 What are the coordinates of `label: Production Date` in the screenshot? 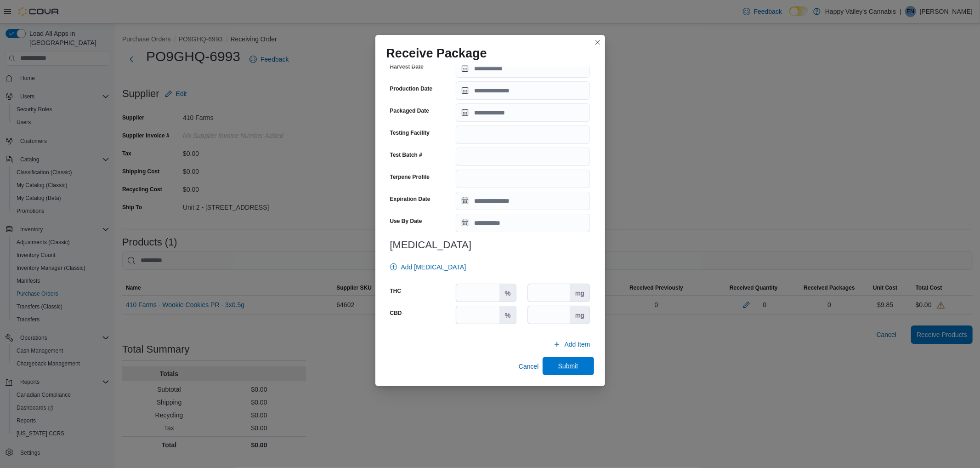 It's located at (411, 89).